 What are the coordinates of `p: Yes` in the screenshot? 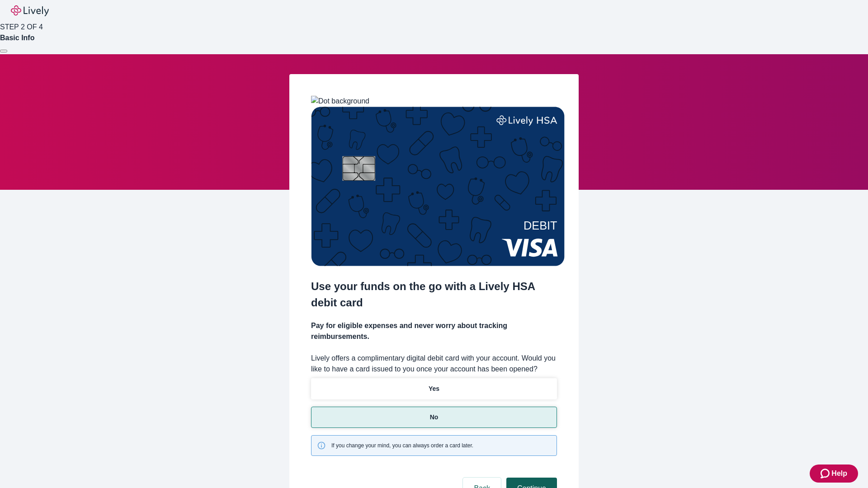 It's located at (434, 388).